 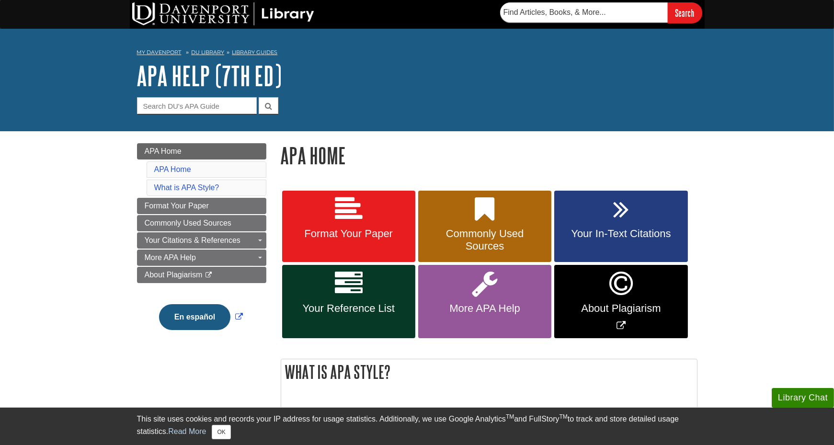 I want to click on a: DU Library, so click(x=207, y=52).